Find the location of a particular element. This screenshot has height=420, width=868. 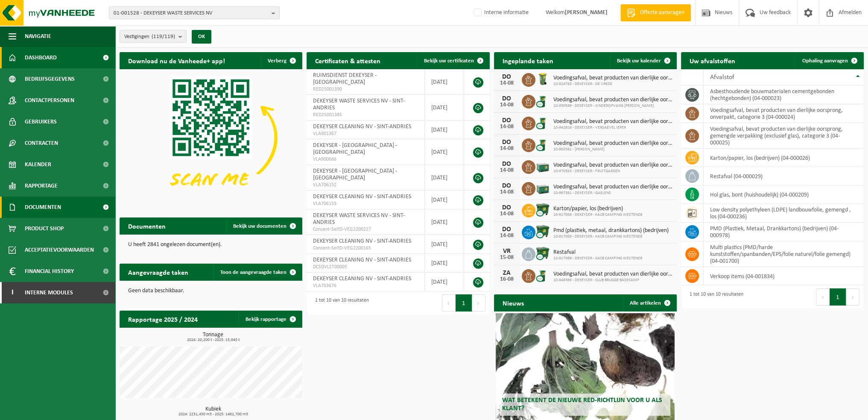

label: Interne informatie is located at coordinates (500, 13).